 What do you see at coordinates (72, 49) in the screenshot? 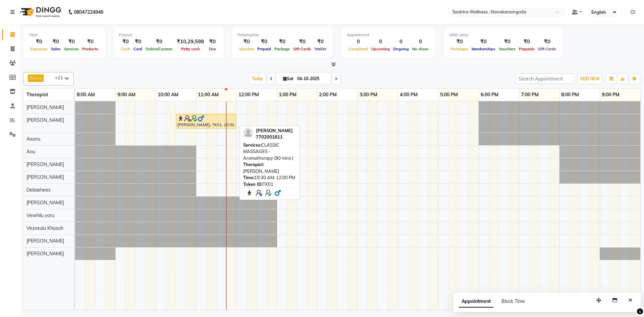
I see `span: Services` at bounding box center [72, 49].